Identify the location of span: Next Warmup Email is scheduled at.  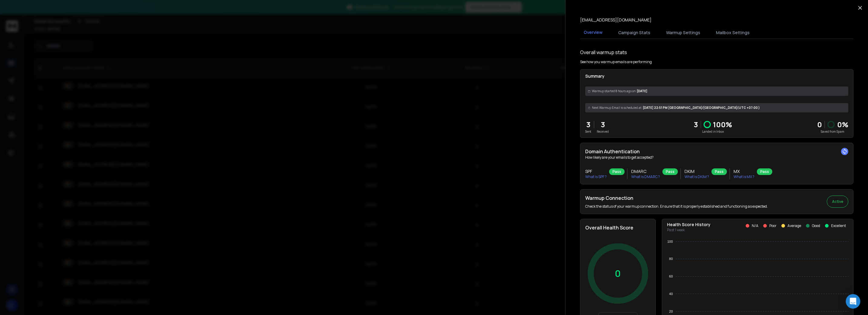
(617, 107).